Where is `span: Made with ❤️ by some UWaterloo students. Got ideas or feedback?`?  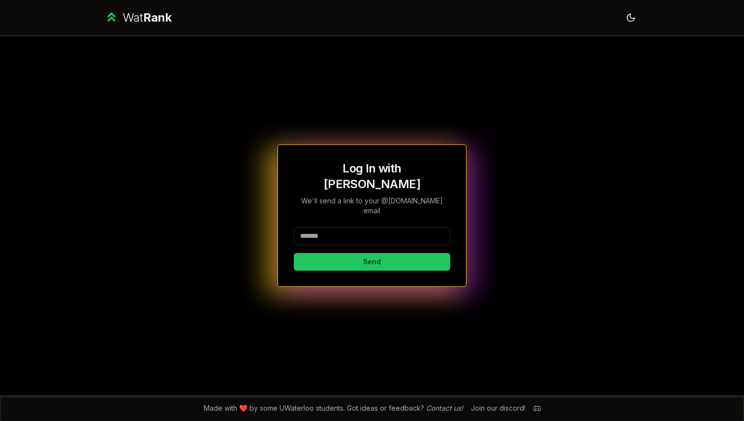
span: Made with ❤️ by some UWaterloo students. Got ideas or feedback? is located at coordinates (333, 409).